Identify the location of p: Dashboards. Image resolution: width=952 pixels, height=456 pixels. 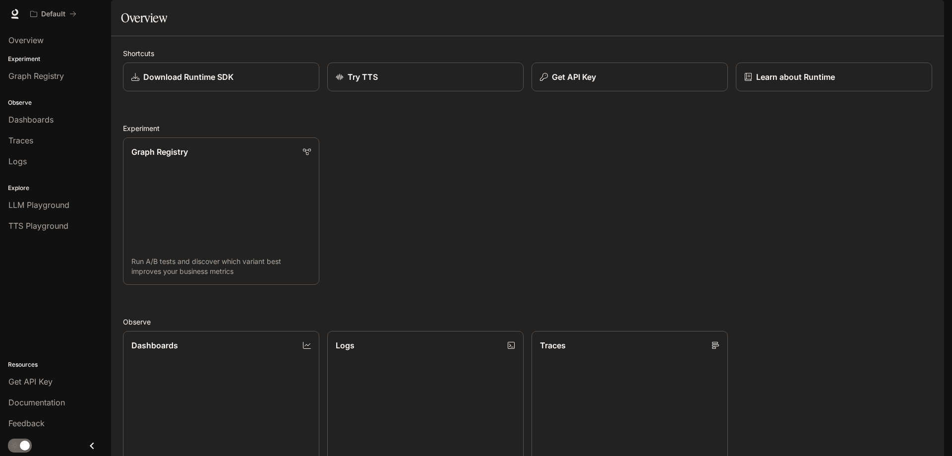
(155, 345).